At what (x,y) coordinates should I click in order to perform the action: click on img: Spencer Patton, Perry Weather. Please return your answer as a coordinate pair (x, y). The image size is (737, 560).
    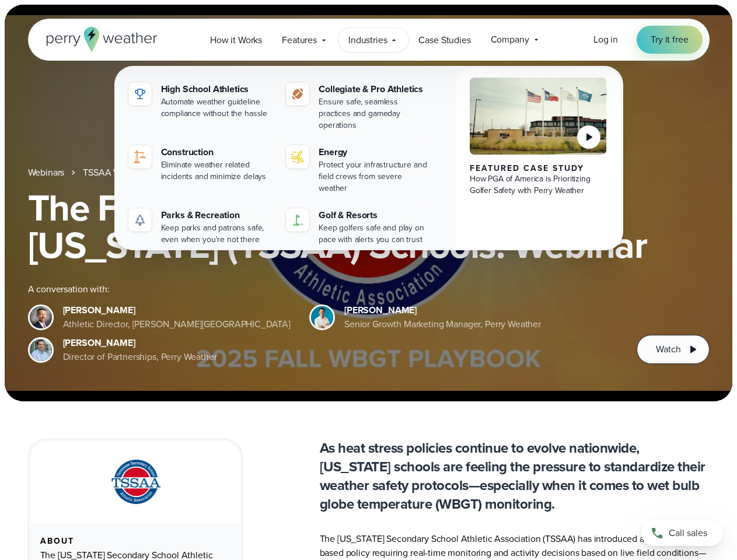
    Looking at the image, I should click on (322, 317).